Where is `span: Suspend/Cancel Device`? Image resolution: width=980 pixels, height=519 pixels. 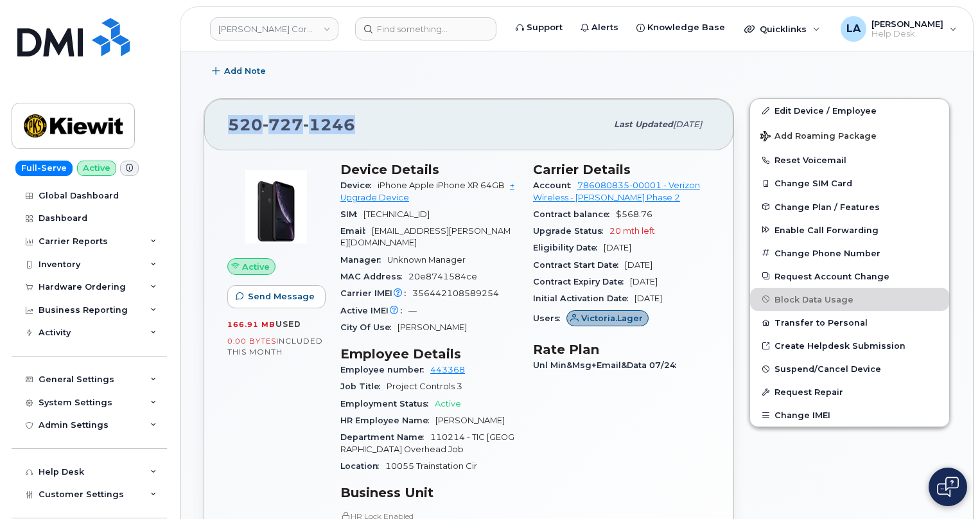
span: Suspend/Cancel Device is located at coordinates (828, 369).